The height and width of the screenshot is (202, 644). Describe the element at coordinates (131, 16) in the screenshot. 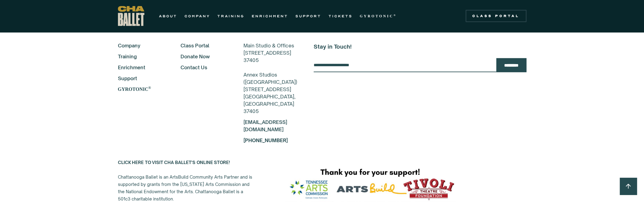

I see `a: home` at that location.